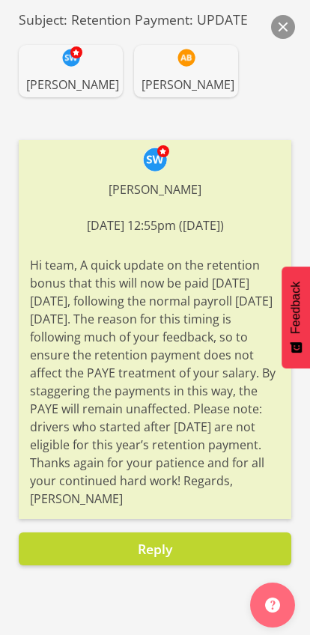 This screenshot has width=310, height=635. Describe the element at coordinates (272, 605) in the screenshot. I see `img: help-xxl-2.png` at that location.